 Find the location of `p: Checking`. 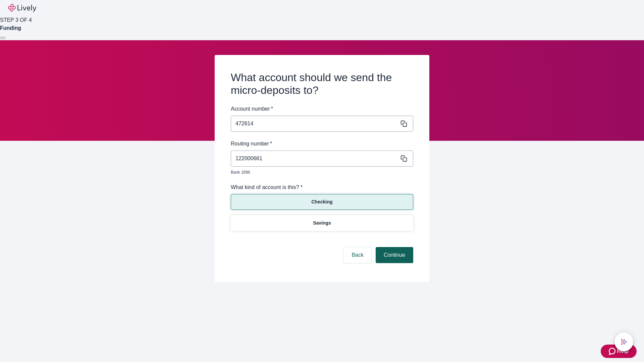

p: Checking is located at coordinates (322, 202).